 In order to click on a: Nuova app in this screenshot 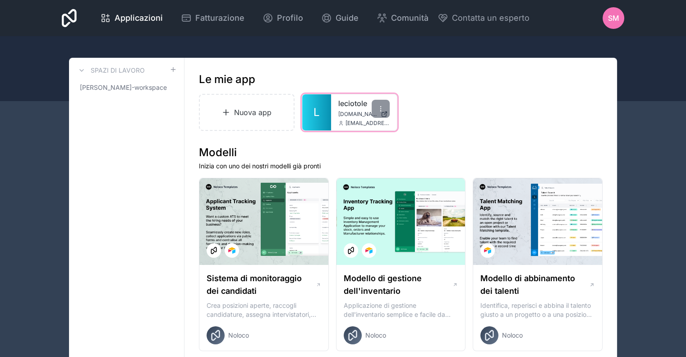, I will do `click(247, 112)`.